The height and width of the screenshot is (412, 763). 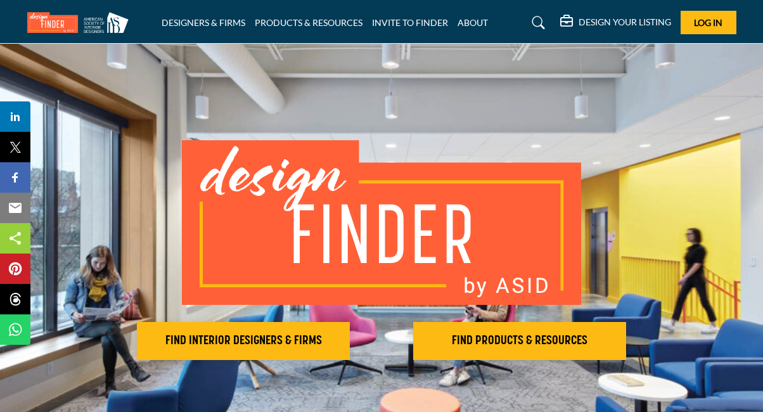 I want to click on img: Site Logo, so click(x=81, y=22).